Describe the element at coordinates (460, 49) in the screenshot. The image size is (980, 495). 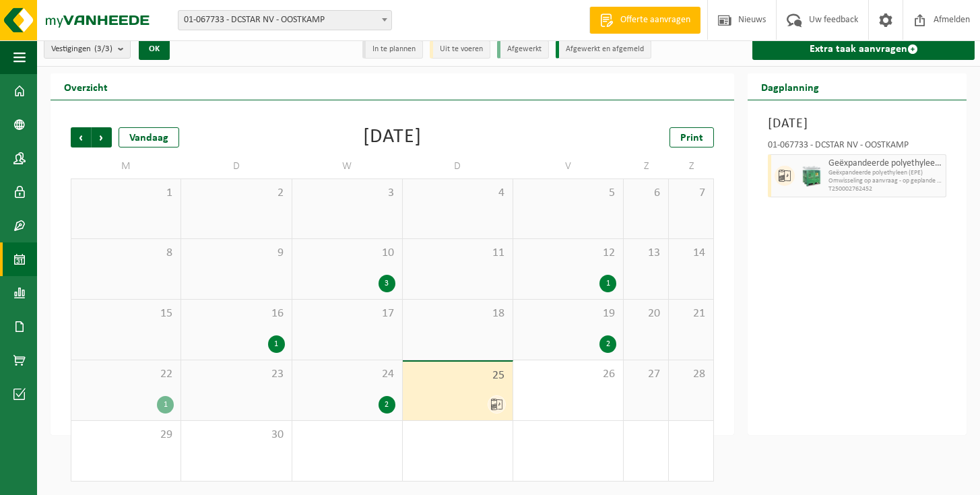
I see `li: Uit te voeren` at that location.